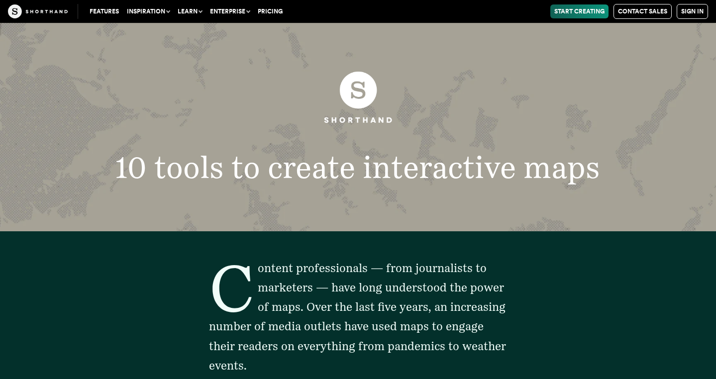 This screenshot has height=379, width=716. Describe the element at coordinates (579, 11) in the screenshot. I see `a: Start Creating` at that location.